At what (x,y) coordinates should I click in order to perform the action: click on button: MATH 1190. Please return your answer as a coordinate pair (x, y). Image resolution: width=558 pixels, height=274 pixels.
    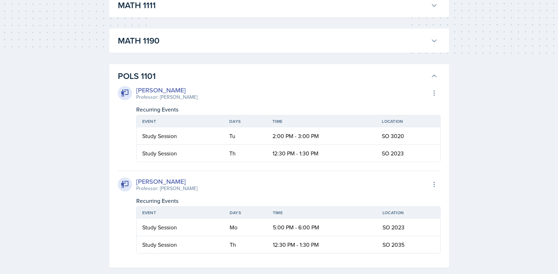
    Looking at the image, I should click on (278, 41).